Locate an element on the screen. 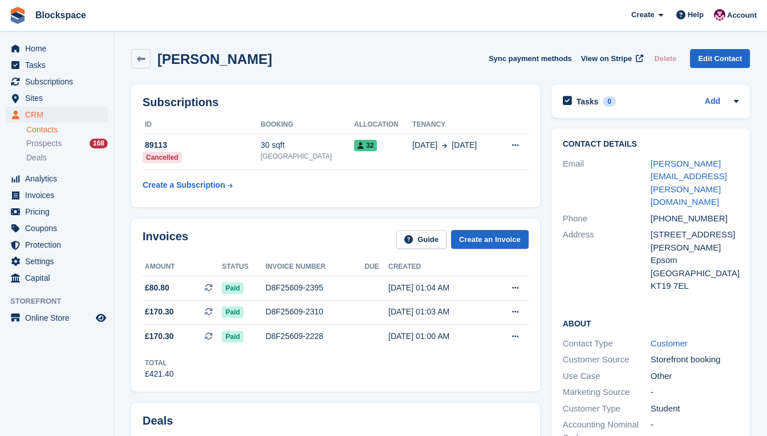 Image resolution: width=767 pixels, height=436 pixels. a: Create a Subscription is located at coordinates (188, 185).